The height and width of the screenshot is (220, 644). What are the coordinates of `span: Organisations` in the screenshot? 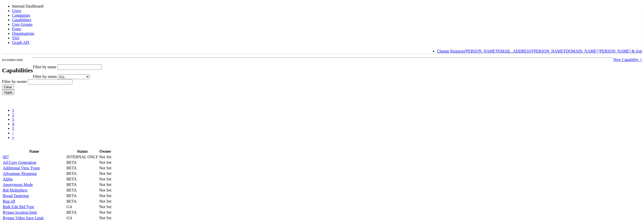 It's located at (23, 33).